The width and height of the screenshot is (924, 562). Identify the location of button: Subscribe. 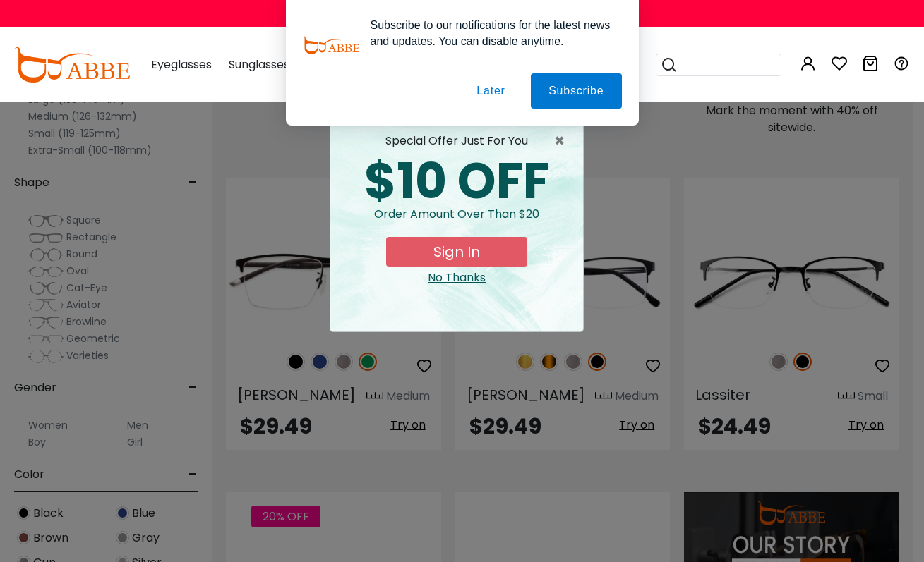
(576, 91).